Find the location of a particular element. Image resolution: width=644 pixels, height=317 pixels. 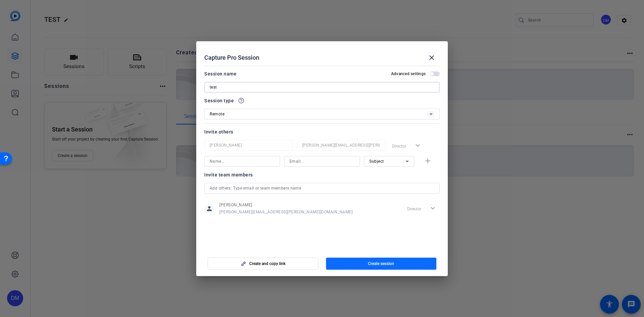

h2: Advanced settings is located at coordinates (408, 74).